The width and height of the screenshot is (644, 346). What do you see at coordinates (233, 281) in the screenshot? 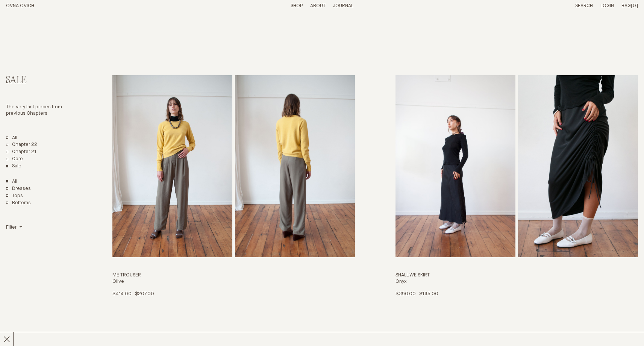
I see `h4: Olive` at bounding box center [233, 281].